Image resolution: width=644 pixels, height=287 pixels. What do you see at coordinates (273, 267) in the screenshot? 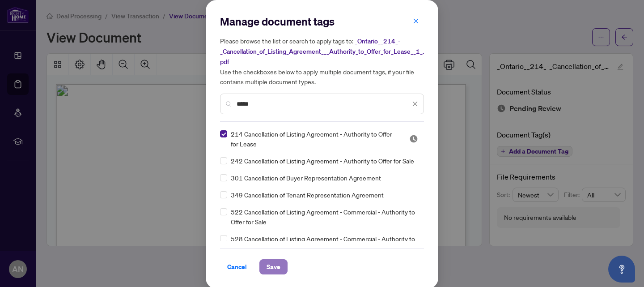
I see `span: Save` at bounding box center [273, 267].